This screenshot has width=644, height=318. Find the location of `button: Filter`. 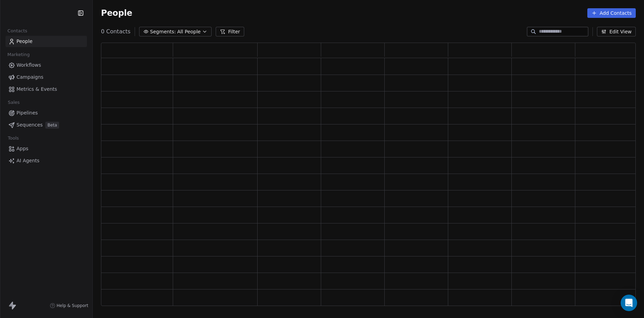

button: Filter is located at coordinates (230, 32).